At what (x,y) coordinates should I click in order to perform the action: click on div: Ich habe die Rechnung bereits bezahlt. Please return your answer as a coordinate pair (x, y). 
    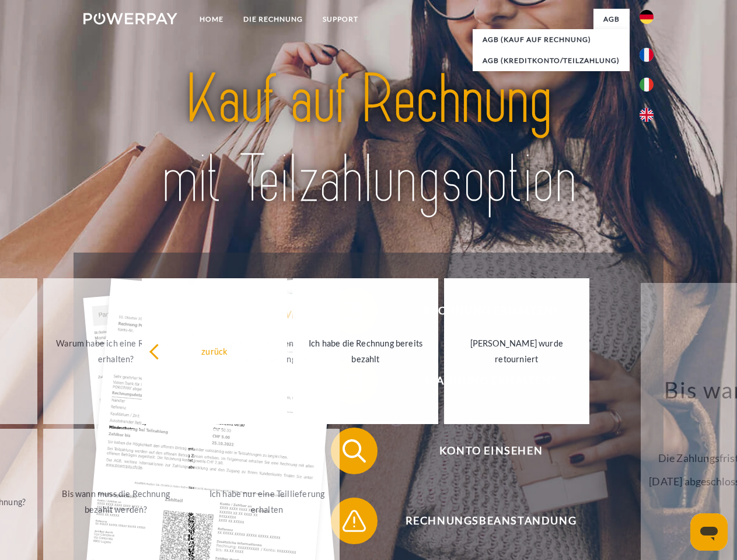
    Looking at the image, I should click on (365, 351).